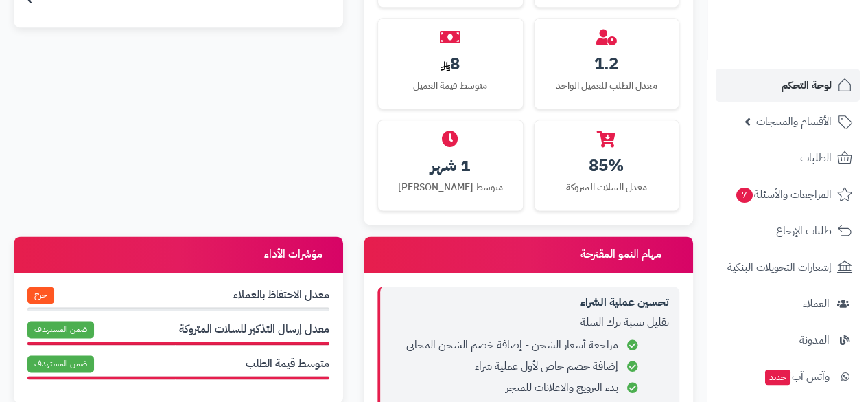 The image size is (868, 402). I want to click on div: 84.6% / 60%, so click(178, 343).